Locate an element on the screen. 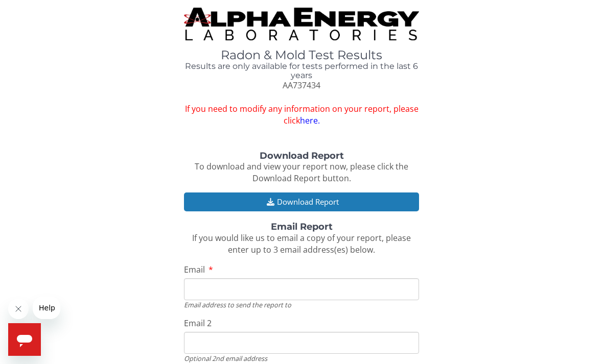  span: If you would like us to email a copy of your report, please enter up to 3 email address(es) below. is located at coordinates (302, 244).